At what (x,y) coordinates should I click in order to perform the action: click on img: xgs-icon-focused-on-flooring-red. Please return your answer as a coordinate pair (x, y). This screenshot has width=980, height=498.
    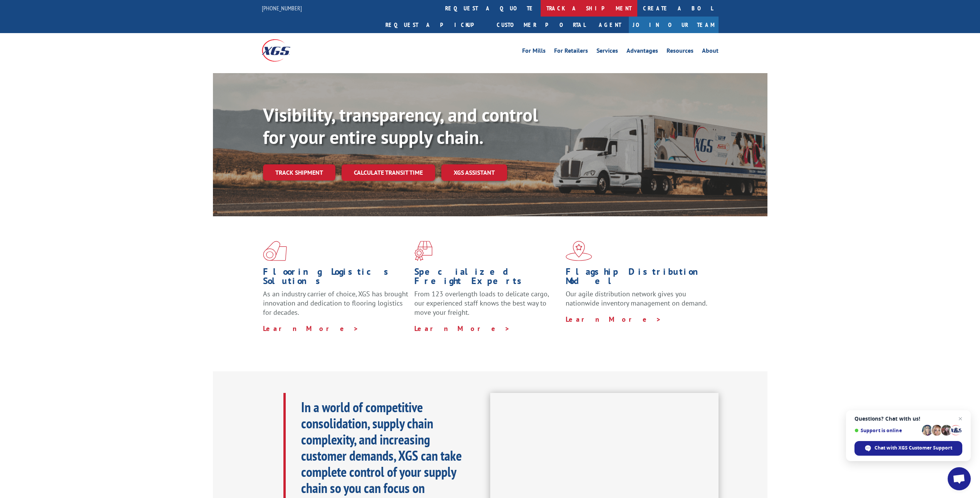
    Looking at the image, I should click on (423, 250).